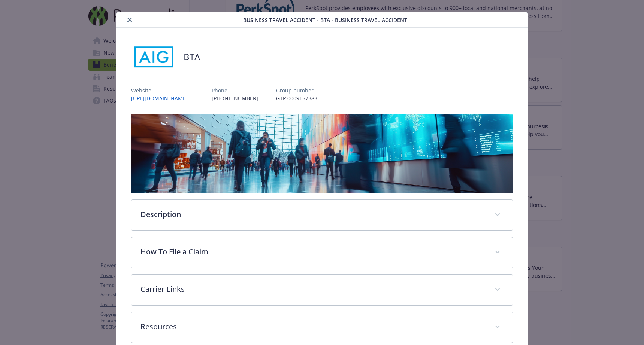 This screenshot has height=345, width=644. Describe the element at coordinates (322, 154) in the screenshot. I see `img: banner` at that location.